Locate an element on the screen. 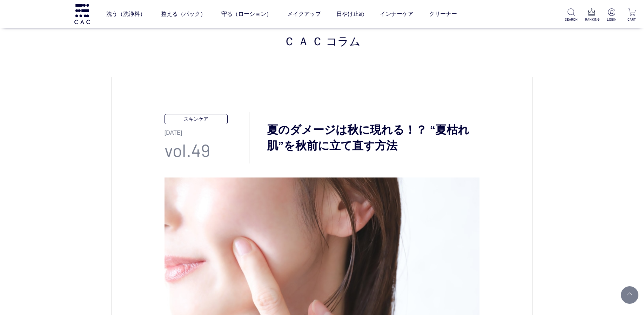 The height and width of the screenshot is (315, 644). a: 整える（パック） is located at coordinates (183, 14).